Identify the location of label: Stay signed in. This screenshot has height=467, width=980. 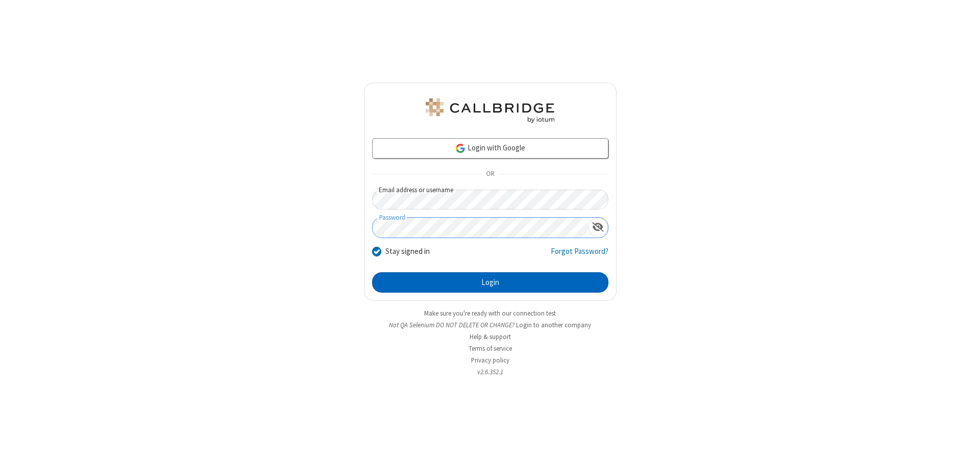
(407, 252).